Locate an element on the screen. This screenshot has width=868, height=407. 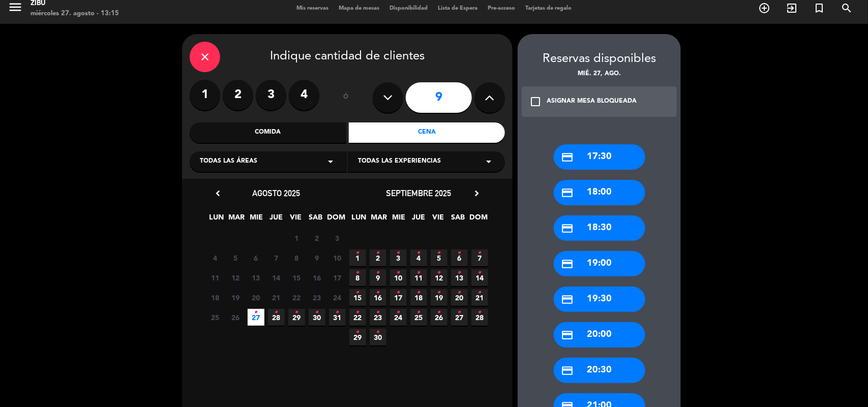
span: 24 is located at coordinates (398, 317).